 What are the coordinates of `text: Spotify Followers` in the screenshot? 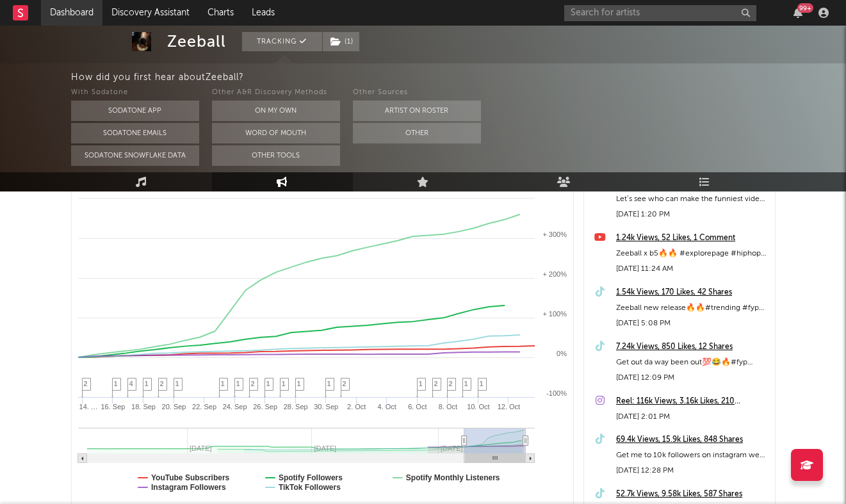 It's located at (310, 478).